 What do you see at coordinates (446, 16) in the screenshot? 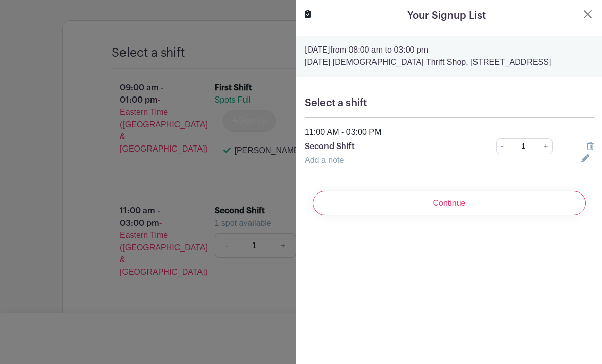
I see `h5: Your Signup List` at bounding box center [446, 16].